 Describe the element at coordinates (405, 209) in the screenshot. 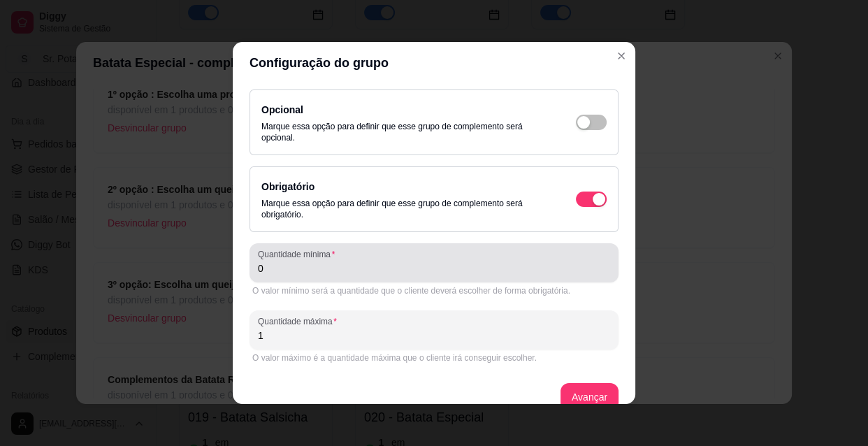

I see `p: Marque essa opção para definir que esse grupo de complemento será obrigatório.` at that location.